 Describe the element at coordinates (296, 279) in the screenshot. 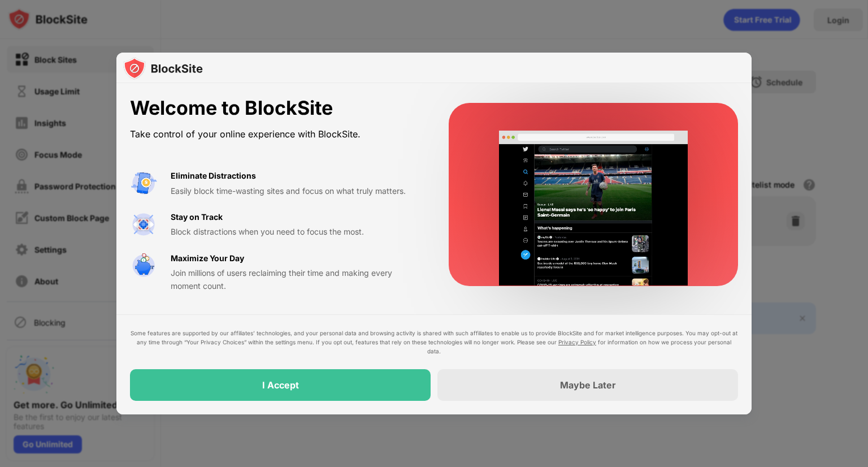

I see `div: Join millions of users reclaiming their time and making every moment count.` at that location.